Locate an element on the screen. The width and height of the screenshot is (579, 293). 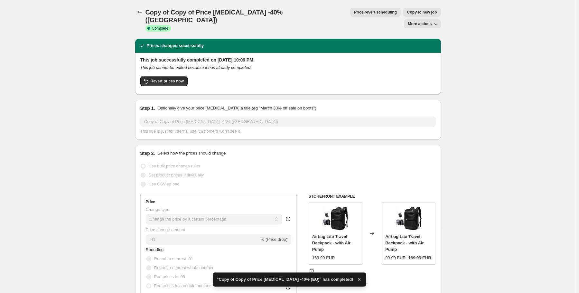
h2: Step 1. is located at coordinates (148, 108).